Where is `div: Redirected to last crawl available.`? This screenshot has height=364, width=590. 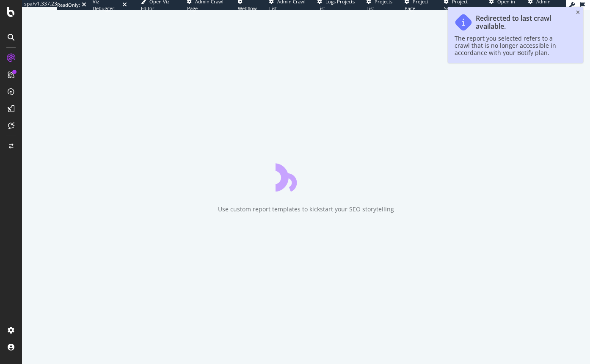
div: Redirected to last crawl available. is located at coordinates (522, 22).